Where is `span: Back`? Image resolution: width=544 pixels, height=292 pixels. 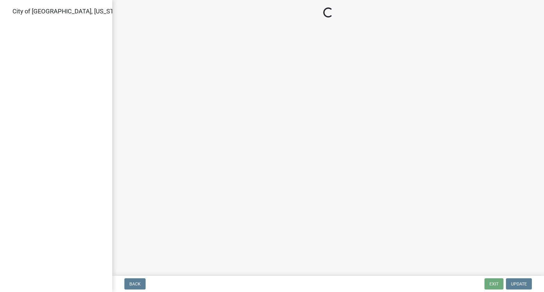 span: Back is located at coordinates (135, 284).